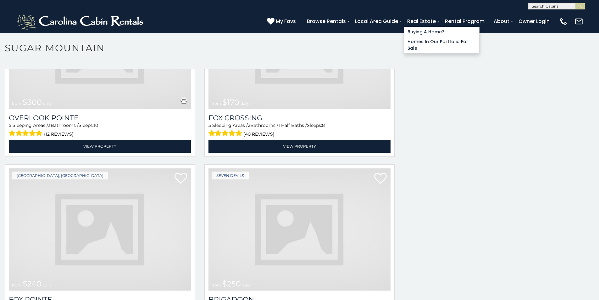 This screenshot has height=300, width=599. I want to click on span: 2, so click(249, 125).